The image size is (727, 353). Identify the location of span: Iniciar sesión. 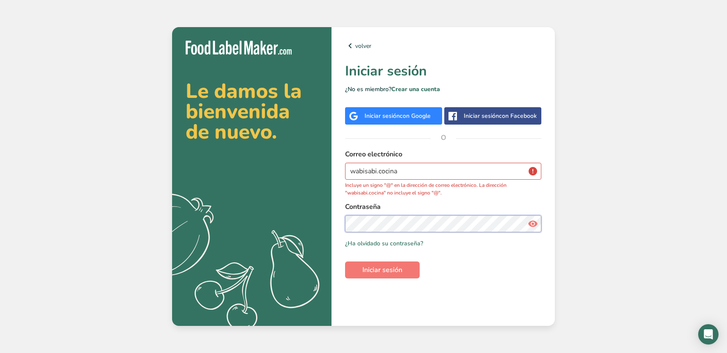
(382, 270).